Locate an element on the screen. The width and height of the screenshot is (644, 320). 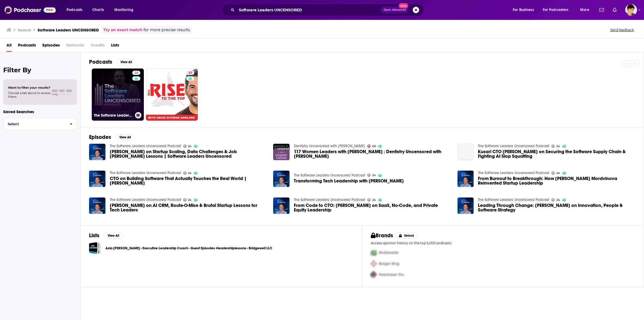
img: CTO on Building Software That Actually Touches the Real World | Kumar Srivastava is located at coordinates (97, 179).